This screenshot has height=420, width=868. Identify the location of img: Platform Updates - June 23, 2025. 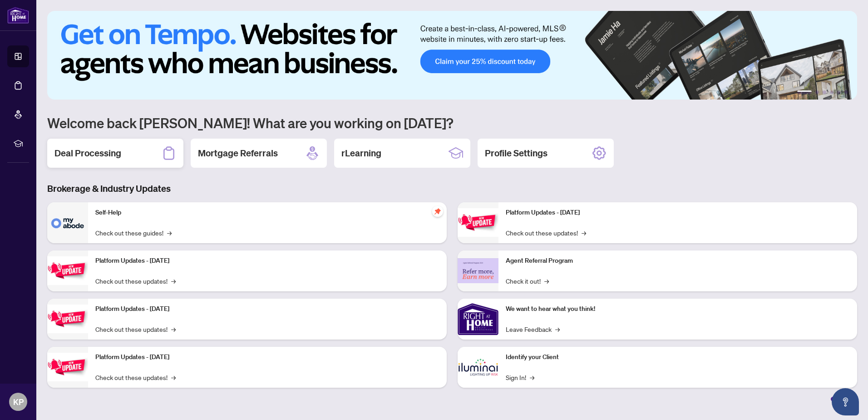
(478, 222).